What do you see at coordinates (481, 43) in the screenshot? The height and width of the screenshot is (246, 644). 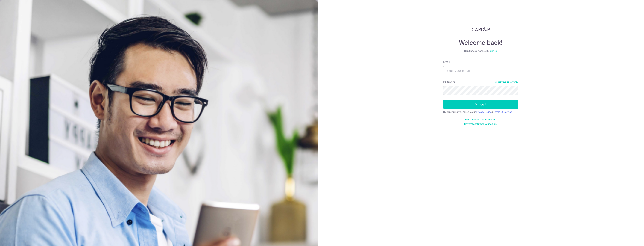 I see `h4: Welcome back!` at bounding box center [481, 43].